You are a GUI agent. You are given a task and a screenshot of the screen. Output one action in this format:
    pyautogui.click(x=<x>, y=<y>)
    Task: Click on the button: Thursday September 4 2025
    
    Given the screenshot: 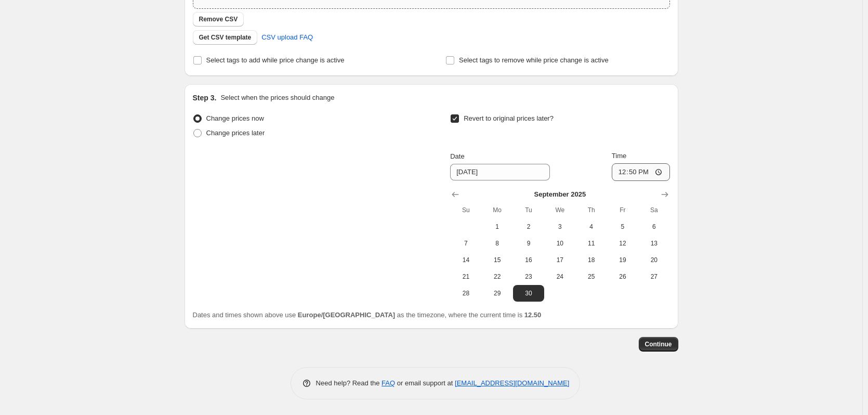 What is the action you would take?
    pyautogui.click(x=591, y=227)
    